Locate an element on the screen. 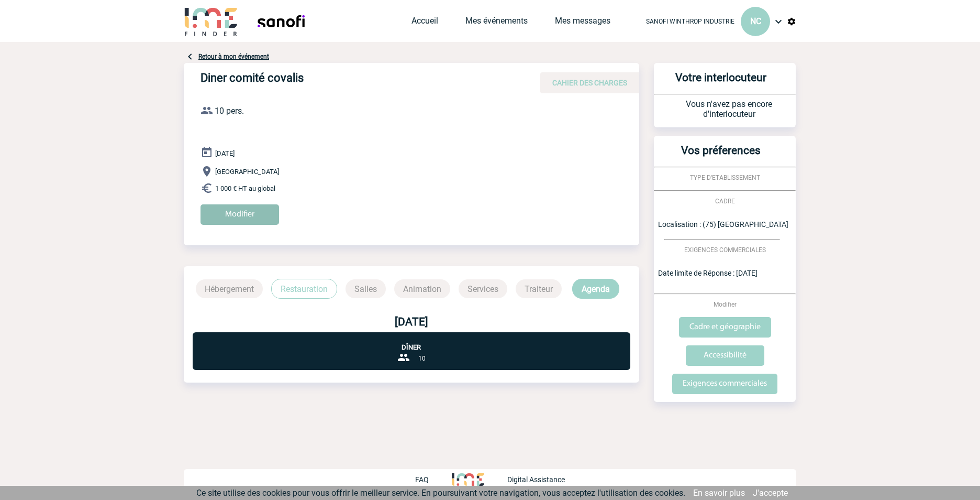 This screenshot has height=500, width=980. a: Accueil is located at coordinates (425, 23).